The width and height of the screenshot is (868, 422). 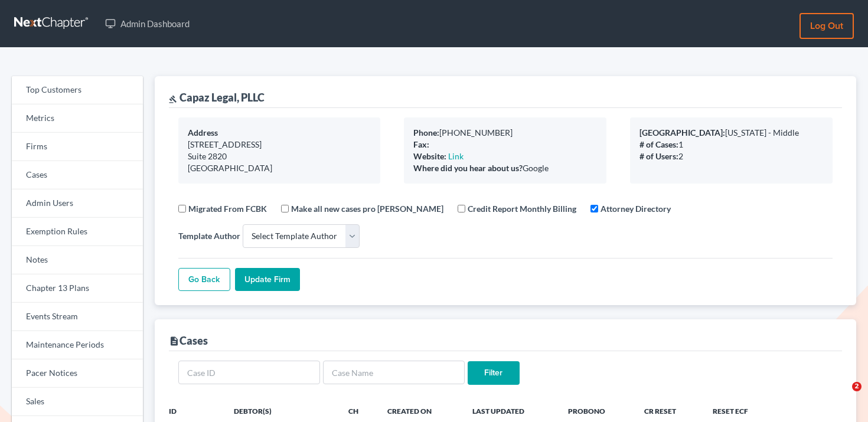 I want to click on a: Maintenance Periods, so click(x=77, y=346).